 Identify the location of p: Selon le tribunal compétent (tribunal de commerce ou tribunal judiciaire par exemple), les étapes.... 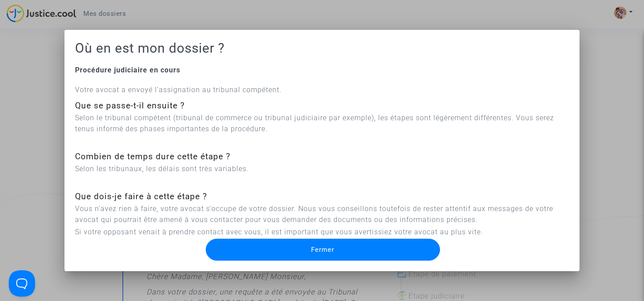
(322, 123).